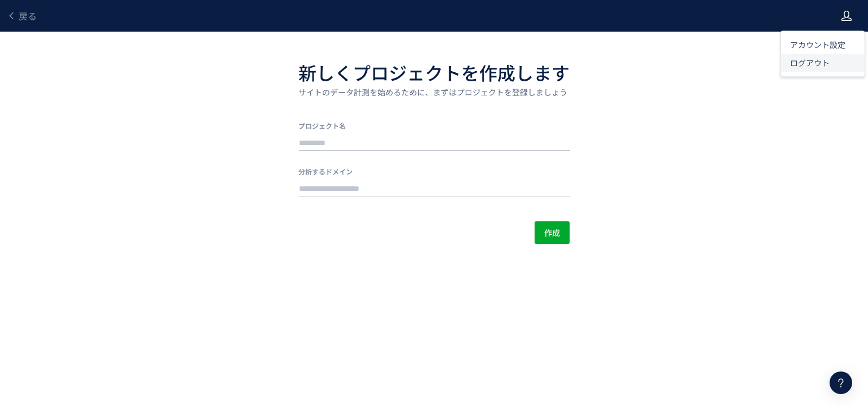 The image size is (868, 411). I want to click on label: 分析するドメイン, so click(434, 171).